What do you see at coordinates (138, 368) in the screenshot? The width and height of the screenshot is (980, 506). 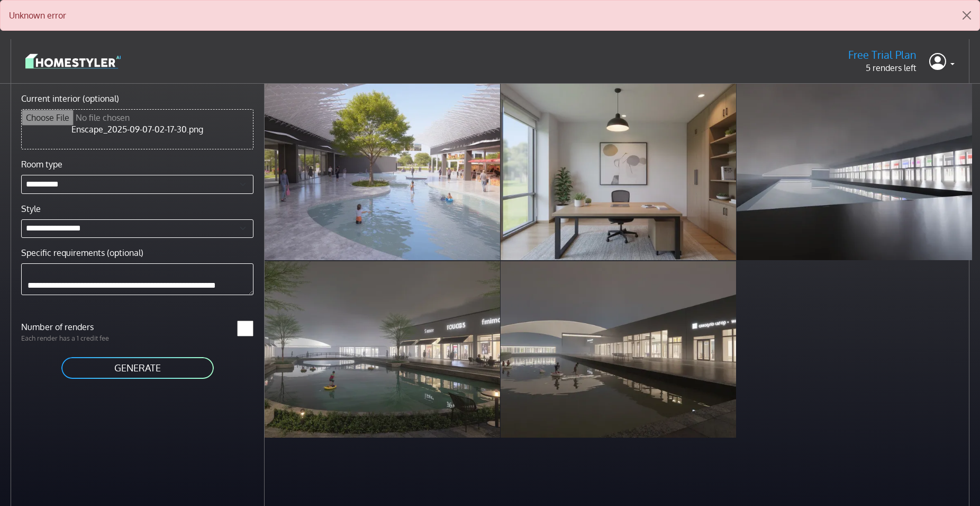 I see `button: GENERATE` at bounding box center [138, 368].